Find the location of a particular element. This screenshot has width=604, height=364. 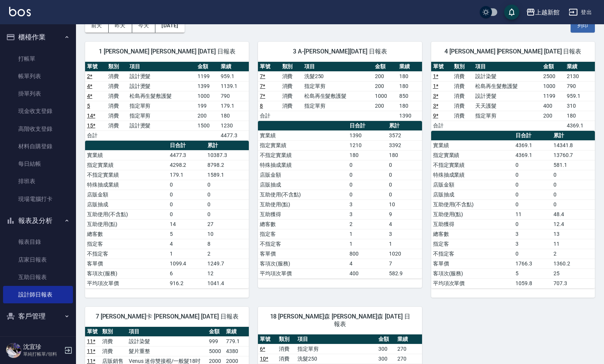

button: save is located at coordinates (511, 12).